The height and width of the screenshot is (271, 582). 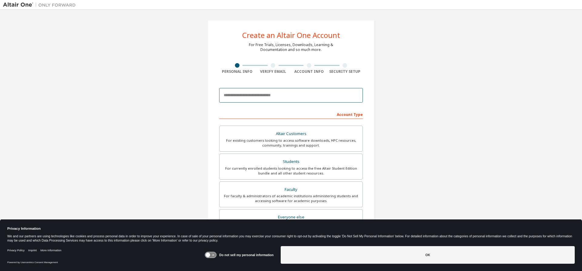 I want to click on div: For currently enrolled students looking to access the free Altair Student Edition bundle and all ..., so click(x=291, y=171).